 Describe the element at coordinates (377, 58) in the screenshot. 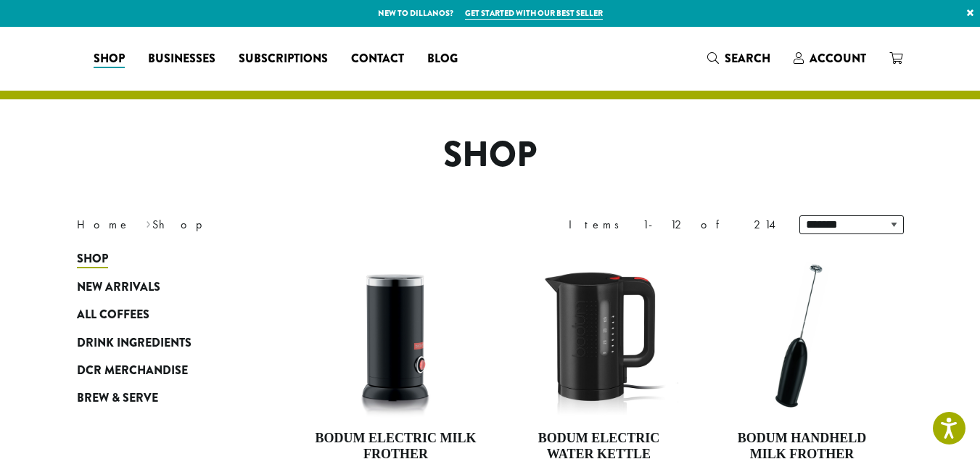

I see `span: Contact` at that location.